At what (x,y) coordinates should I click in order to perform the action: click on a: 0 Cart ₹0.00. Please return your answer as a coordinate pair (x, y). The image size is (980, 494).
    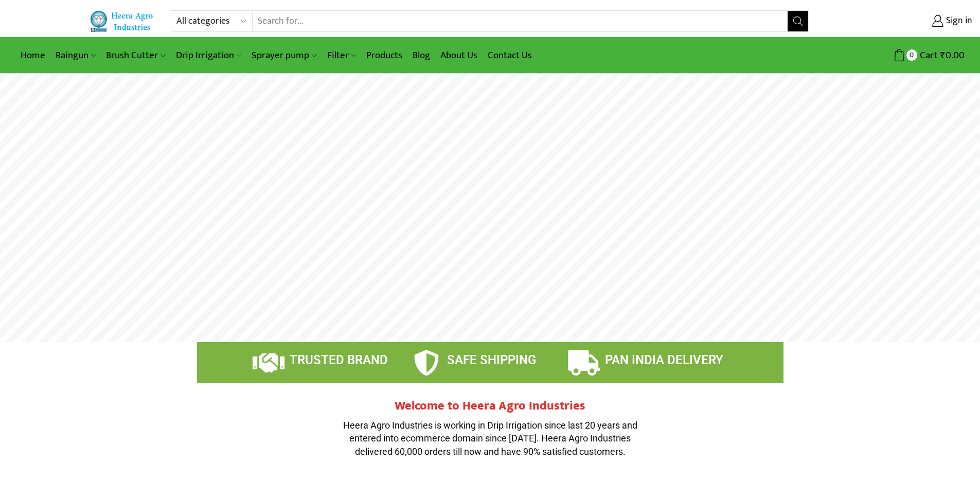
    Looking at the image, I should click on (892, 55).